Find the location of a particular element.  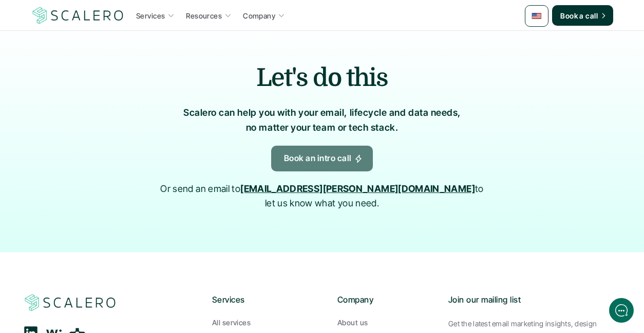

h2: Let's do this is located at coordinates (322, 78).